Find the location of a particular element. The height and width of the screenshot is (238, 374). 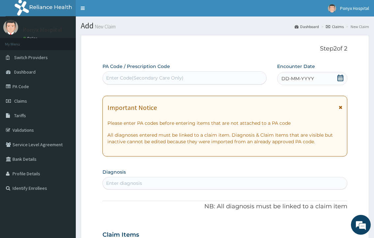

small: New Claim is located at coordinates (105, 26).